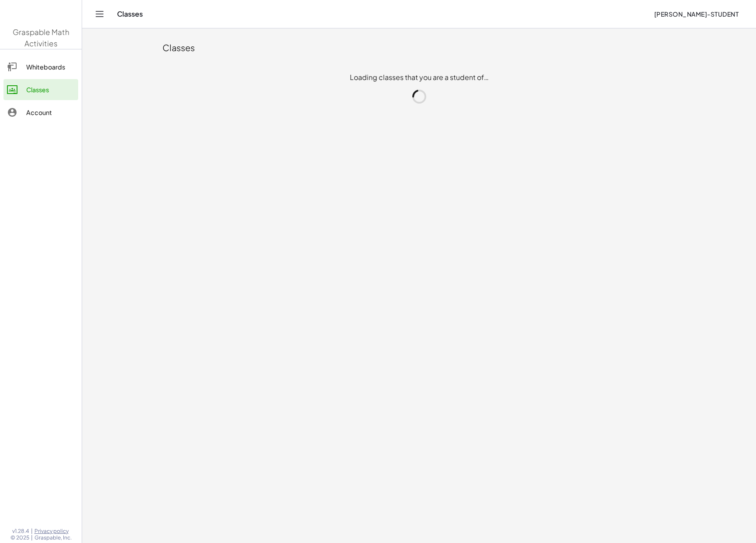  I want to click on div: Whiteboards, so click(50, 67).